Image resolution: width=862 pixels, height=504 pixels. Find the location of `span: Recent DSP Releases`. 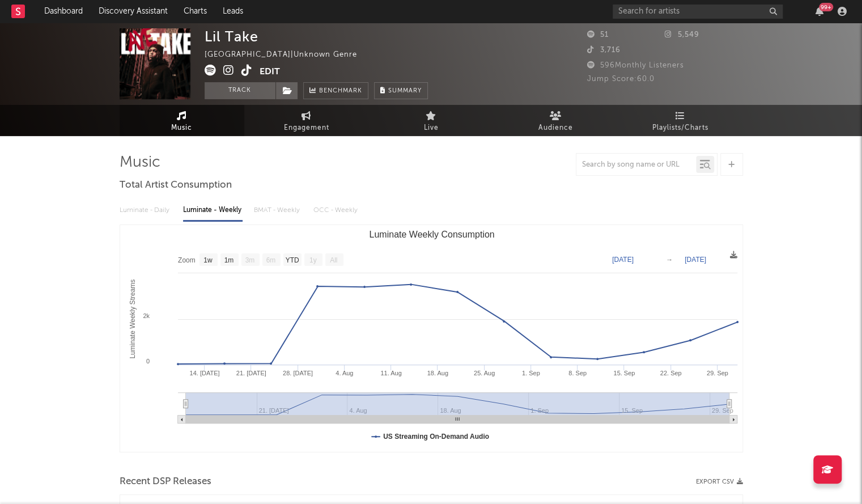

span: Recent DSP Releases is located at coordinates (166, 481).